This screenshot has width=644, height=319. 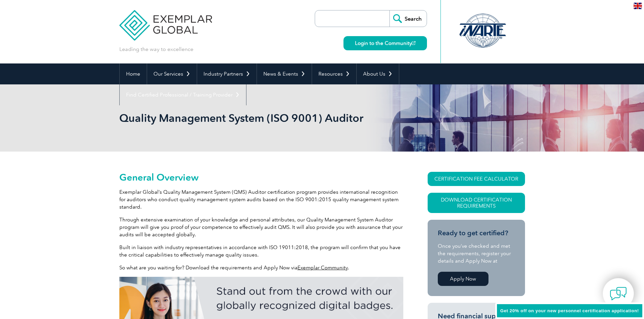 I want to click on p: Built in liaison with industry representatives in accordance with ISO 19011:2018, the program wil..., so click(x=262, y=251).